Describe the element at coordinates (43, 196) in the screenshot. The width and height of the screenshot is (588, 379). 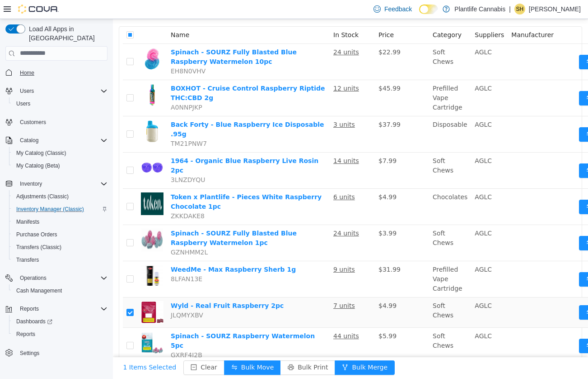
I see `a: Adjustments (Classic)` at that location.